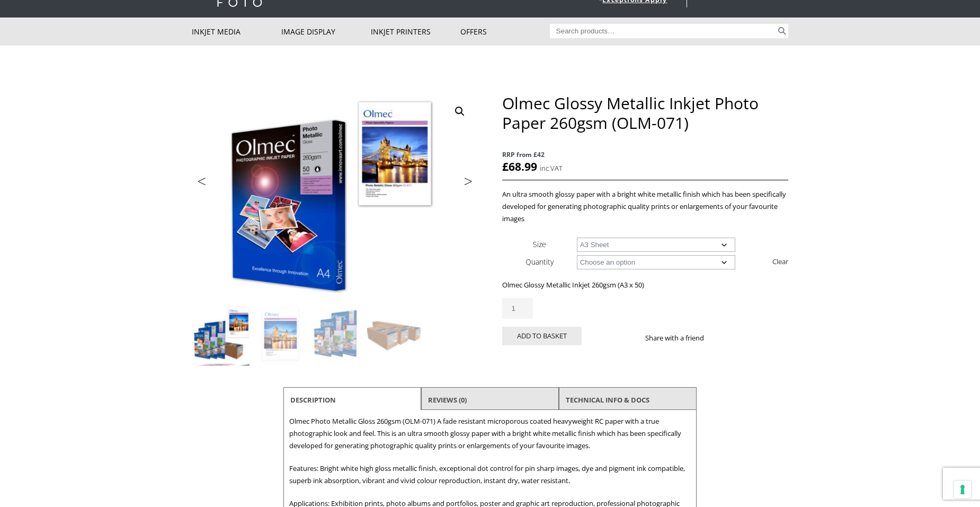  Describe the element at coordinates (645, 154) in the screenshot. I see `span: RRP from £42` at that location.